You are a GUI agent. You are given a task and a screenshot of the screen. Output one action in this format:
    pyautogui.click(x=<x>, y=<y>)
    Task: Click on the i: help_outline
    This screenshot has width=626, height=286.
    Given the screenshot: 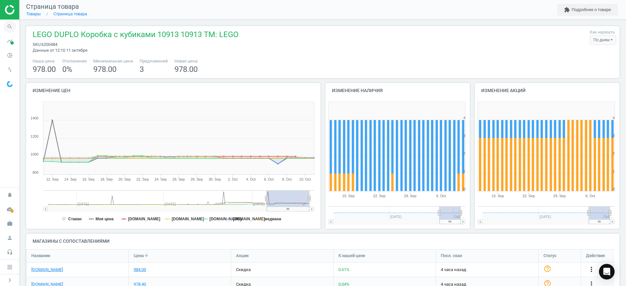 What is the action you would take?
    pyautogui.click(x=547, y=269)
    